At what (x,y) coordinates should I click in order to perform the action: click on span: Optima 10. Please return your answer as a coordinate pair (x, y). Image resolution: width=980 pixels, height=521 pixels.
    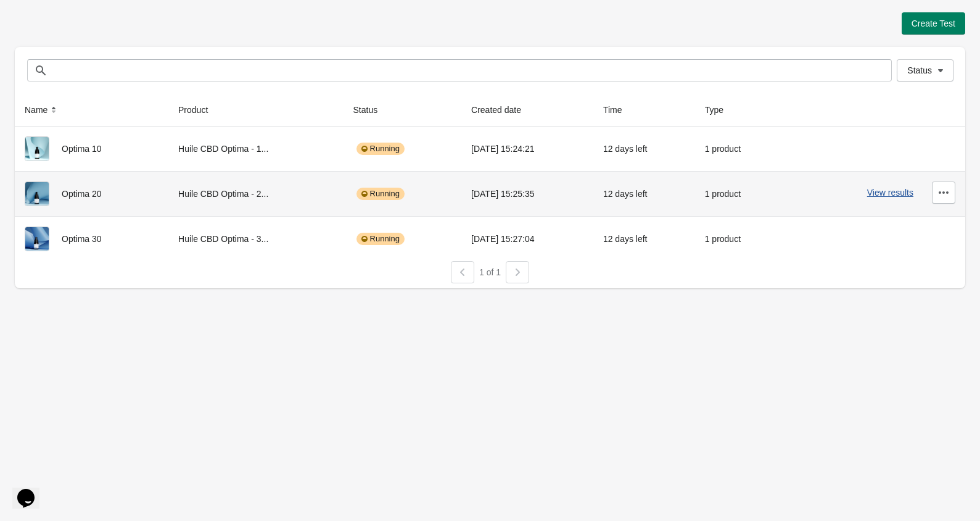
    Looking at the image, I should click on (81, 148).